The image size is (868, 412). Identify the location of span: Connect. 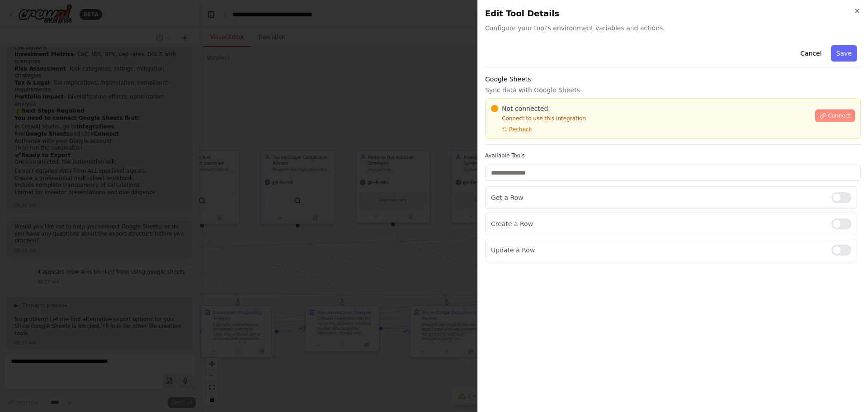
(839, 116).